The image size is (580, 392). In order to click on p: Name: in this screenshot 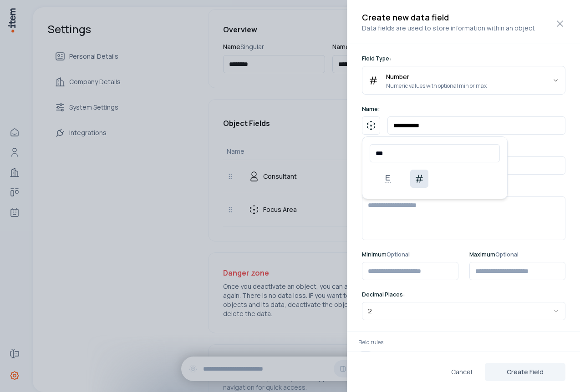, I will do `click(463, 109)`.